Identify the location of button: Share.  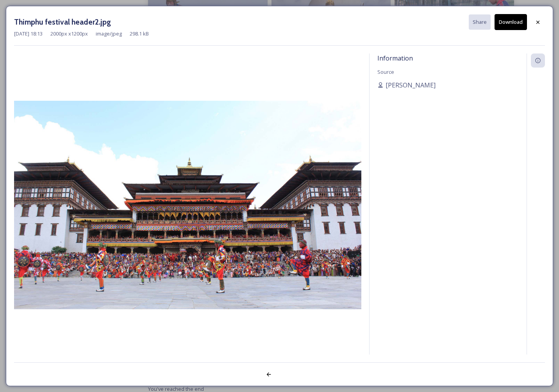
(480, 22).